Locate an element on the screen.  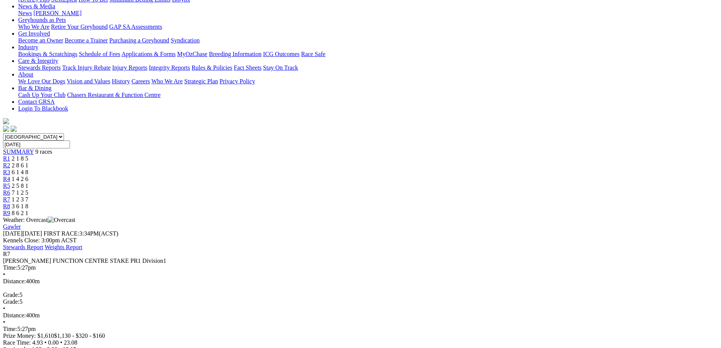
span: 1 2 3 7 is located at coordinates (20, 199).